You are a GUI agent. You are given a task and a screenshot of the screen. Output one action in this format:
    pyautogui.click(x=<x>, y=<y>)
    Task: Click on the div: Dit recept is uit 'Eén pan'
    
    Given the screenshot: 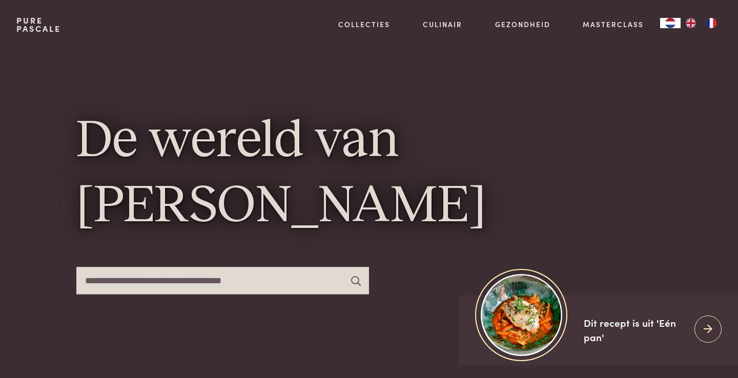 What is the action you would take?
    pyautogui.click(x=635, y=330)
    